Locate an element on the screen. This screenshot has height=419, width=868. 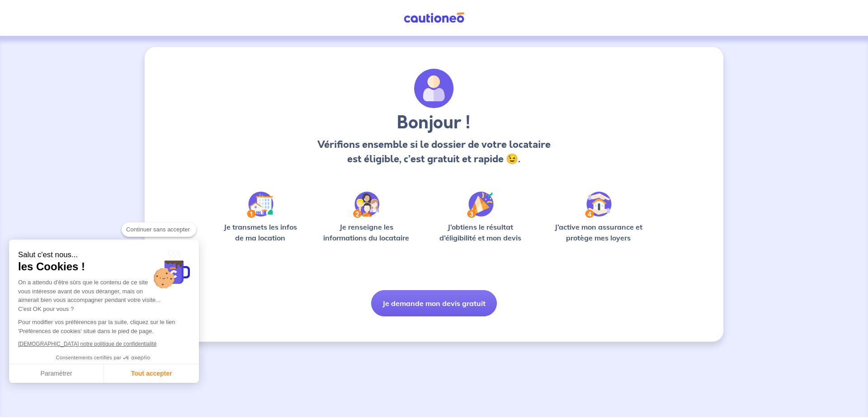
button: Paramétrer is located at coordinates (57, 374).